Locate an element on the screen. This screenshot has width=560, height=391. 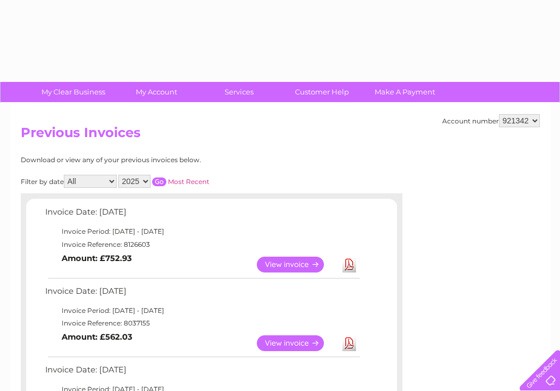
a: Most Recent is located at coordinates (189, 181).